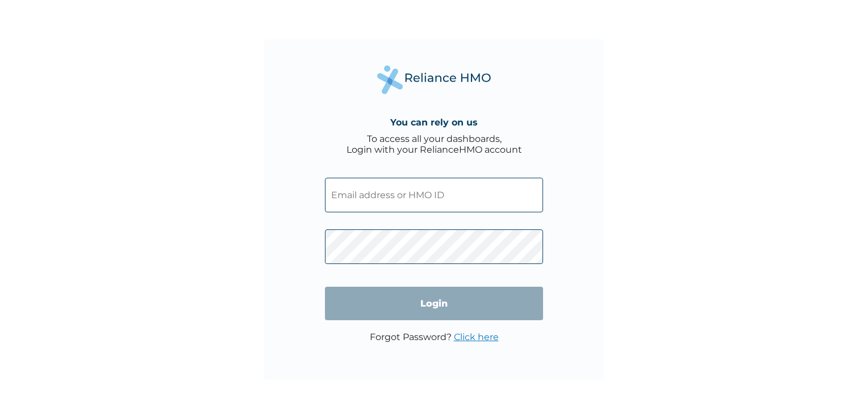  Describe the element at coordinates (434, 144) in the screenshot. I see `div: To access all your dashboards, Login with your RelianceHMO account` at that location.